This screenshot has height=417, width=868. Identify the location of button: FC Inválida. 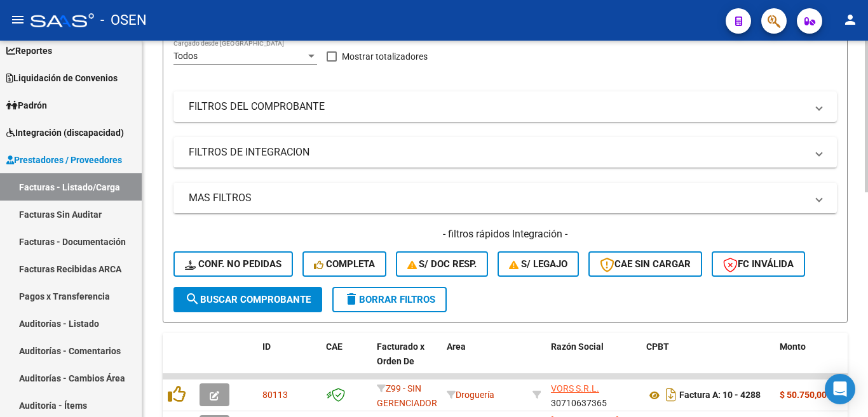
(758, 264).